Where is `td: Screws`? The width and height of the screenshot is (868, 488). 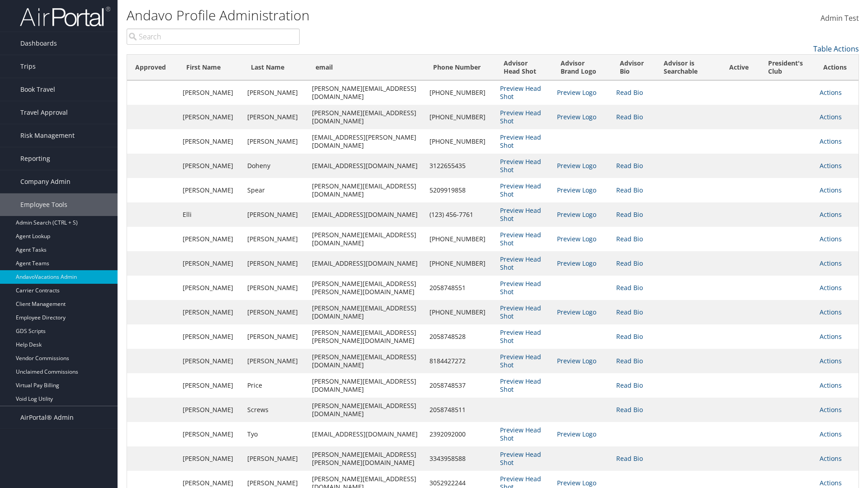 td: Screws is located at coordinates (275, 410).